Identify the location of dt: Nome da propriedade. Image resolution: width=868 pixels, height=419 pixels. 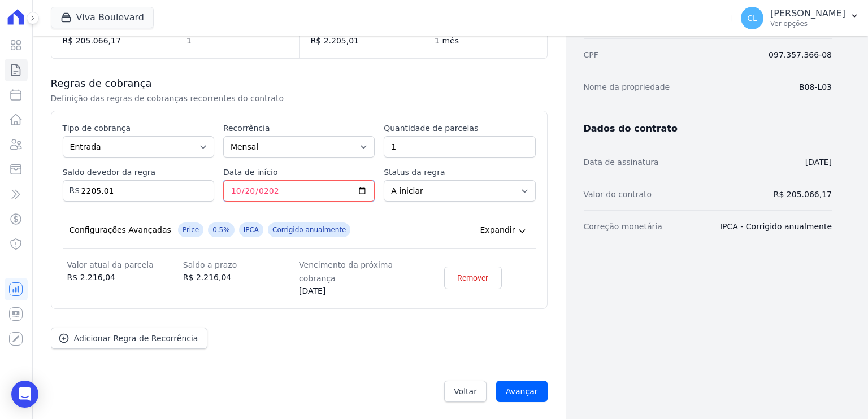
(627, 87).